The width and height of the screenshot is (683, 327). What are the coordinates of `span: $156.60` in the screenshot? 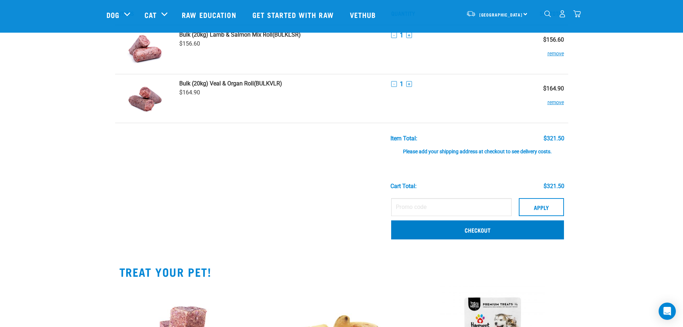 It's located at (190, 43).